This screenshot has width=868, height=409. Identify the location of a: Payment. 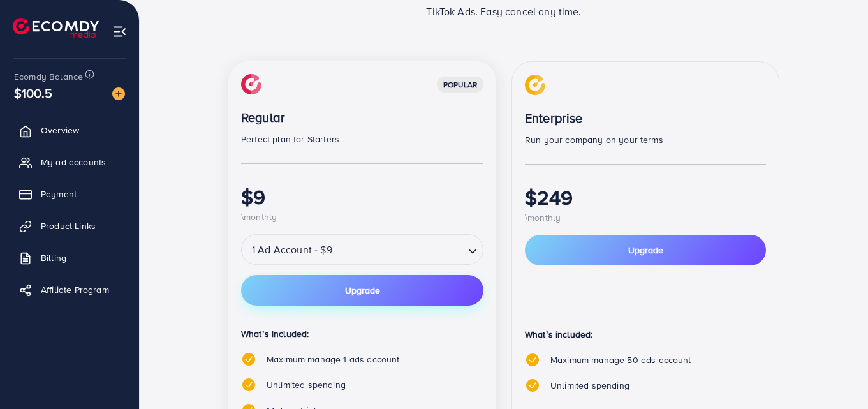
(70, 194).